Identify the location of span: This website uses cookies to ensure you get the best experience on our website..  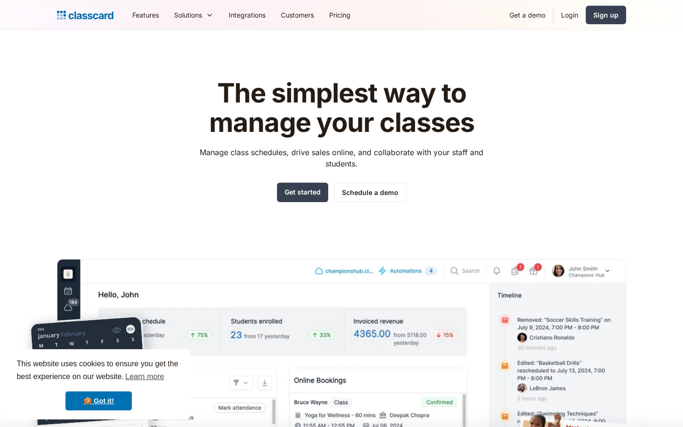
(99, 371).